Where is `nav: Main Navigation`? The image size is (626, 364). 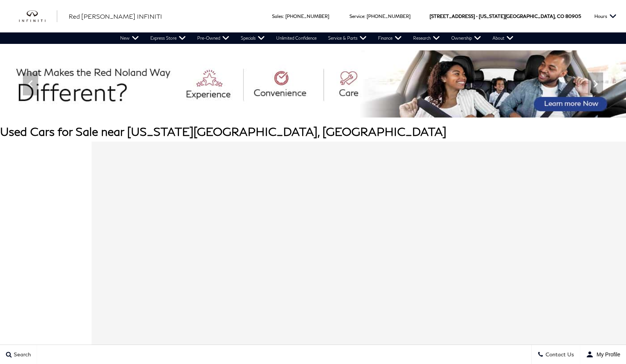 nav: Main Navigation is located at coordinates (317, 38).